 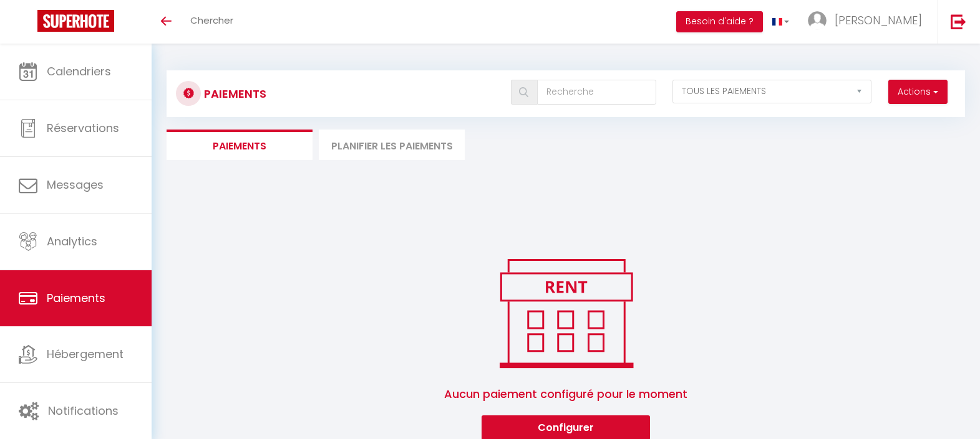 I want to click on button: Besoin d'aide ?, so click(x=719, y=22).